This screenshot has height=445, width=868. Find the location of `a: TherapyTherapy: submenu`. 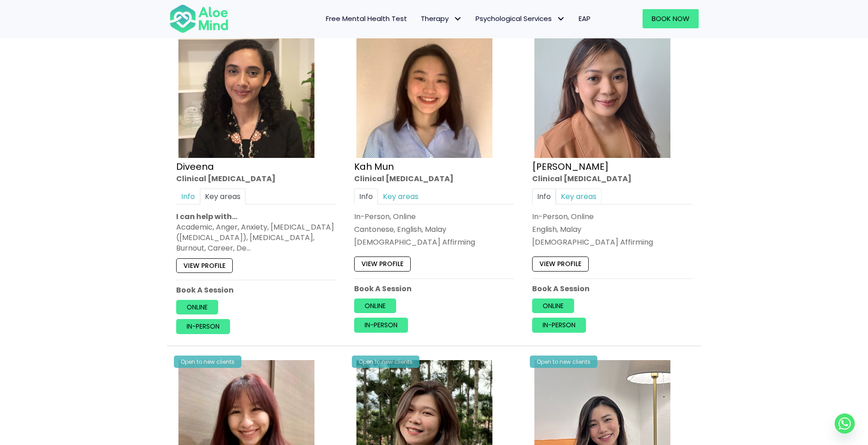

a: TherapyTherapy: submenu is located at coordinates (441, 19).